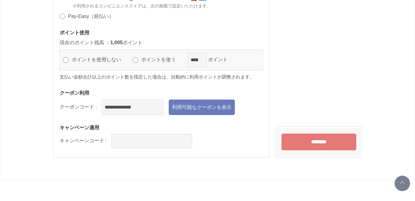 This screenshot has width=415, height=201. Describe the element at coordinates (161, 43) in the screenshot. I see `p: 現在のポイント残高 ： ポイント` at that location.